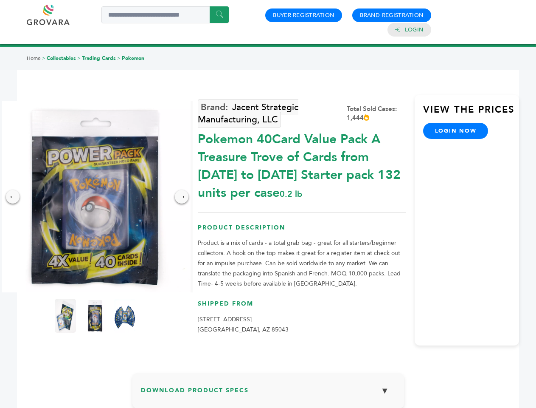 The image size is (536, 408). I want to click on a: Buyer Registration, so click(304, 15).